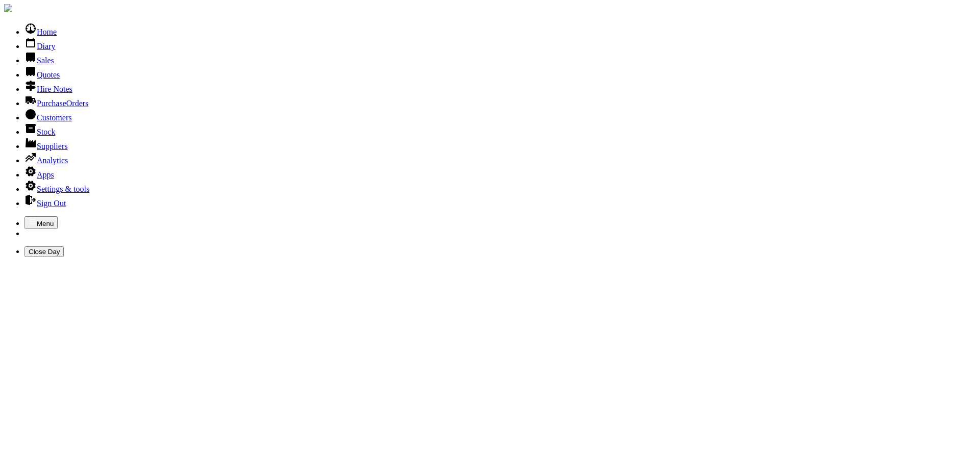 This screenshot has width=980, height=457. I want to click on li: Hire Notes, so click(500, 87).